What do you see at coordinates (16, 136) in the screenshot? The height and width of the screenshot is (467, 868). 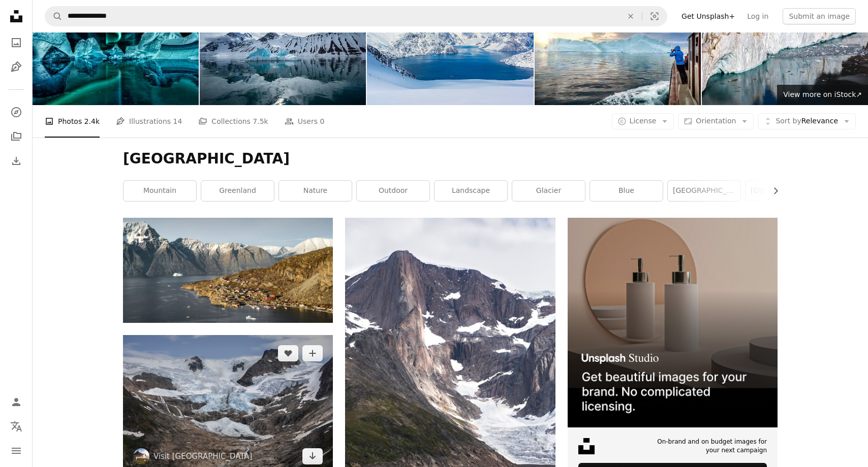 I see `a: Collections` at bounding box center [16, 136].